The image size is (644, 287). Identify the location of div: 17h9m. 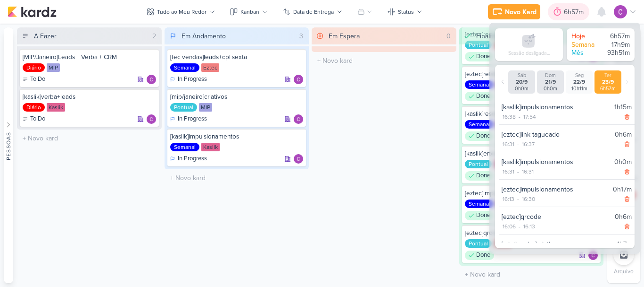
(616, 45).